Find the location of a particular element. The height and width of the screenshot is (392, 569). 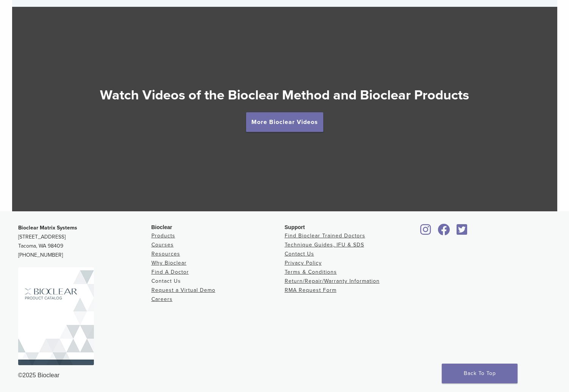

a: More Bioclear Videos is located at coordinates (285, 122).